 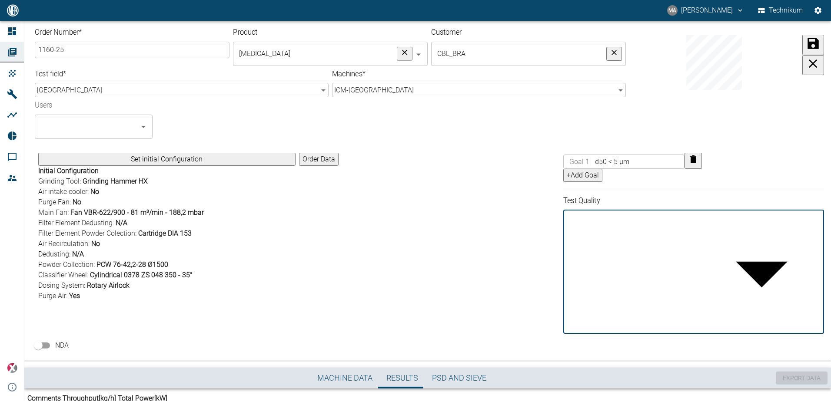 I want to click on span: Yes, so click(x=74, y=296).